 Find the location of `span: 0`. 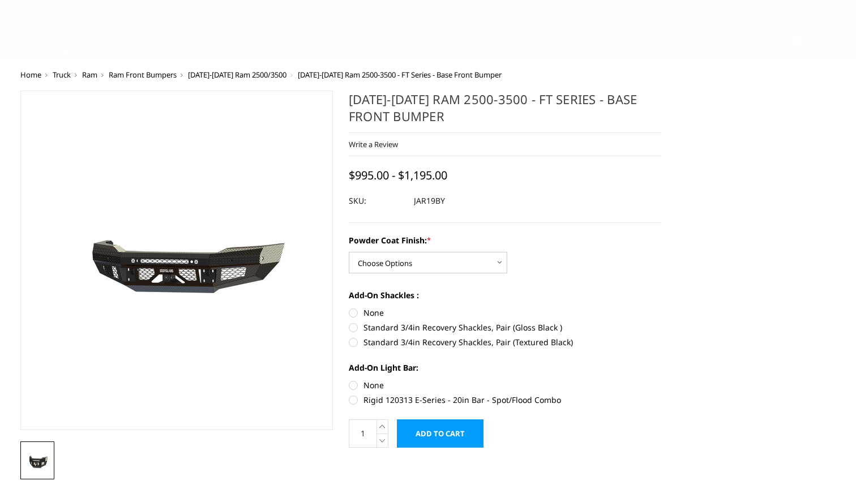

span: 0 is located at coordinates (797, 40).